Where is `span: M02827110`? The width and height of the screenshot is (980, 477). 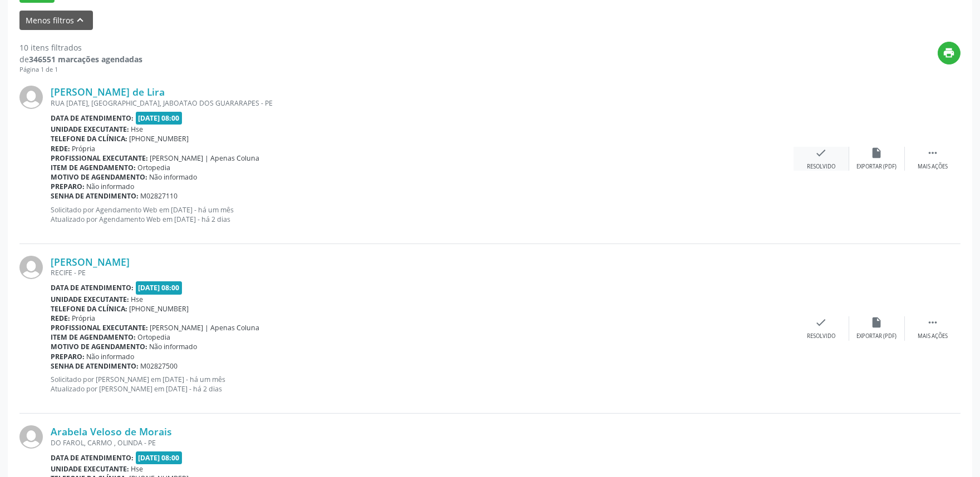
span: M02827110 is located at coordinates (159, 196).